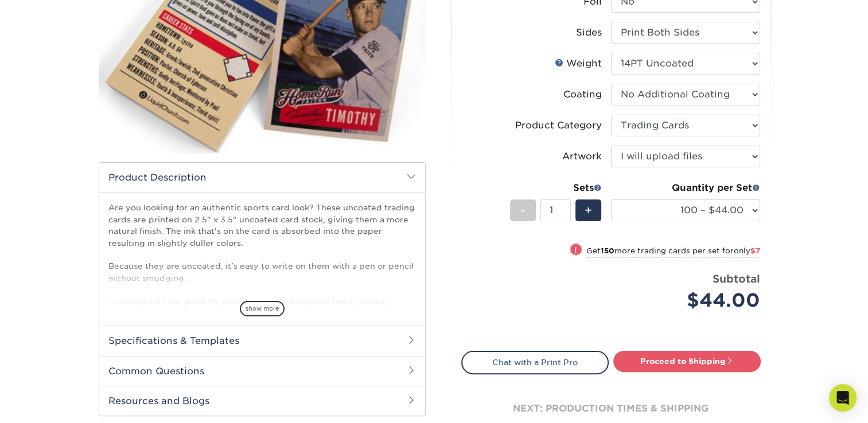 This screenshot has height=423, width=868. What do you see at coordinates (608, 250) in the screenshot?
I see `strong: 150` at bounding box center [608, 250].